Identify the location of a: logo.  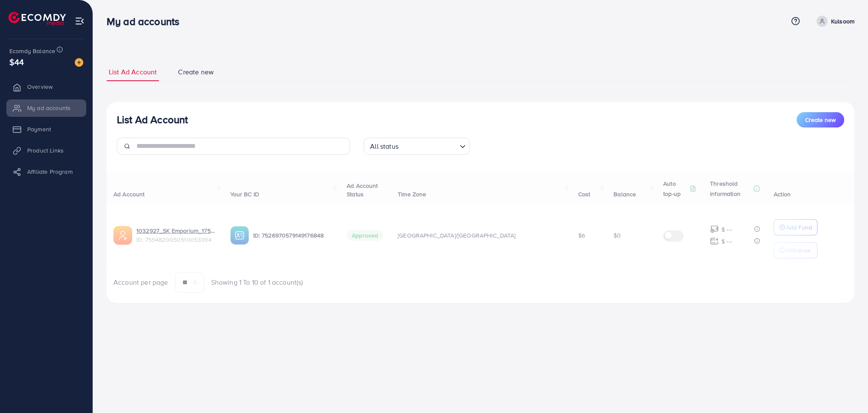
(37, 18).